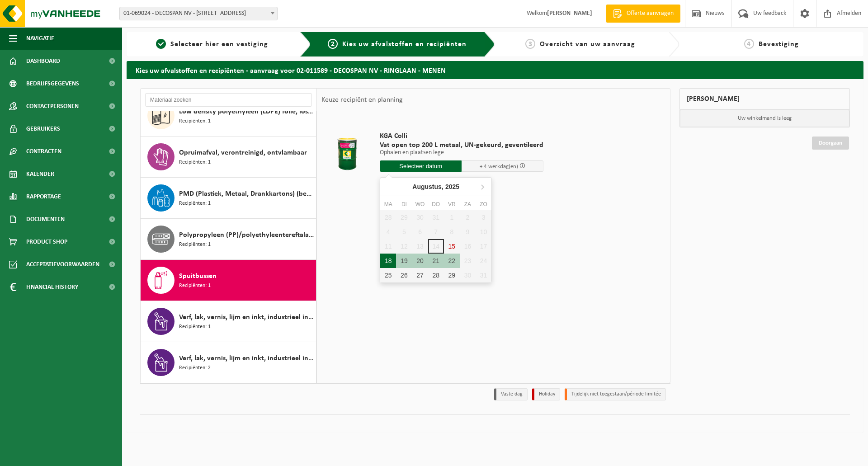 The image size is (868, 466). Describe the element at coordinates (246, 194) in the screenshot. I see `span: PMD (Plastiek, Metaal, Drankkartons) (bedrijven)` at that location.